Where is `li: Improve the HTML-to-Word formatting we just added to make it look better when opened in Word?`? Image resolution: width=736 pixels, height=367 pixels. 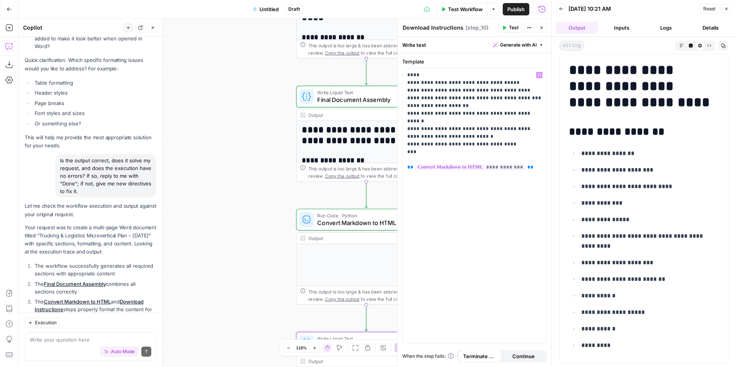 li: Improve the HTML-to-Word formatting we just added to make it look better when opened in Word? is located at coordinates (94, 38).